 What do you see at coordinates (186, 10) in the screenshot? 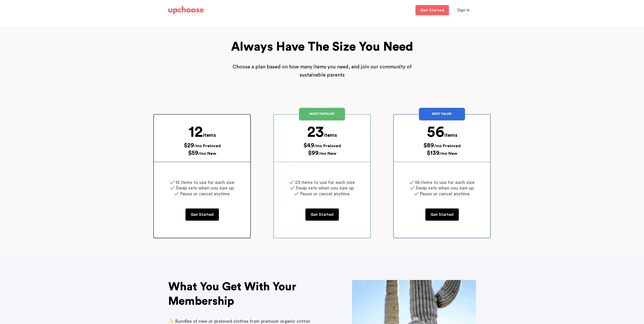
I see `img: UpChoose` at bounding box center [186, 10].